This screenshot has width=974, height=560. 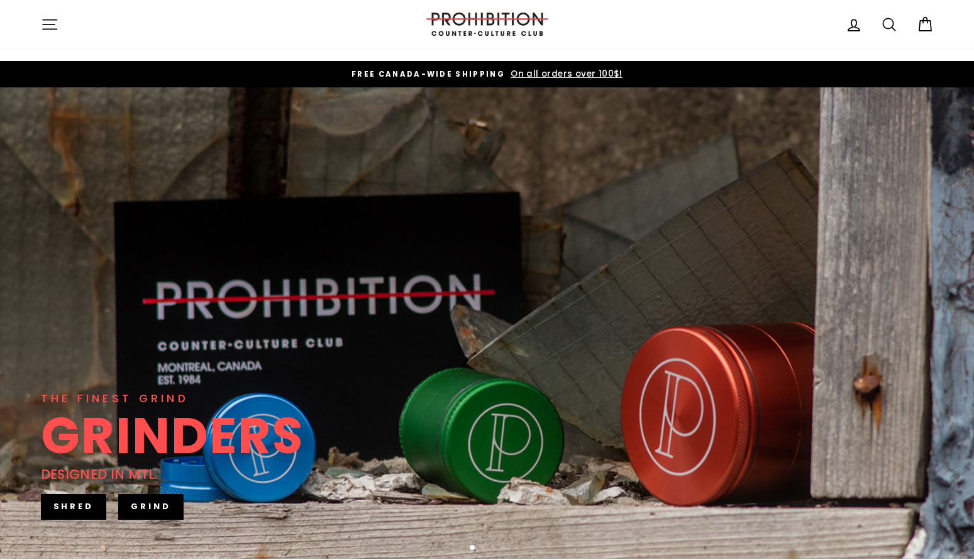 I want to click on span: On all orders over 100$!, so click(x=564, y=73).